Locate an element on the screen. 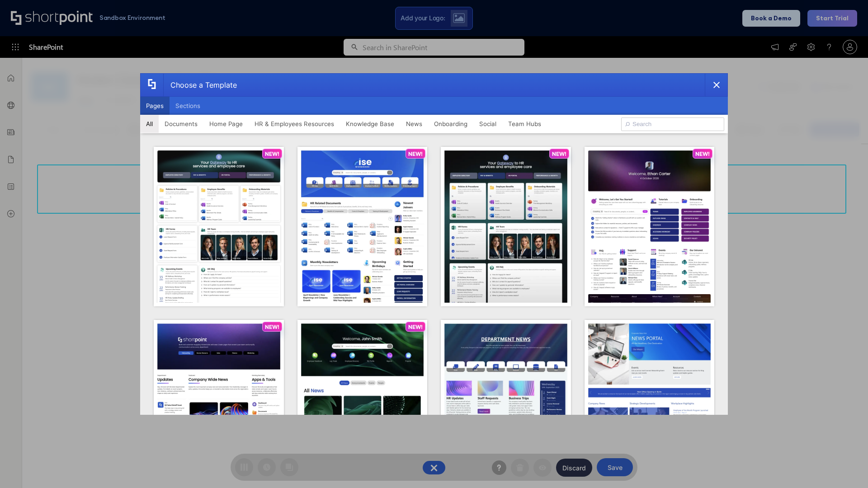  button: Onboarding is located at coordinates (451, 124).